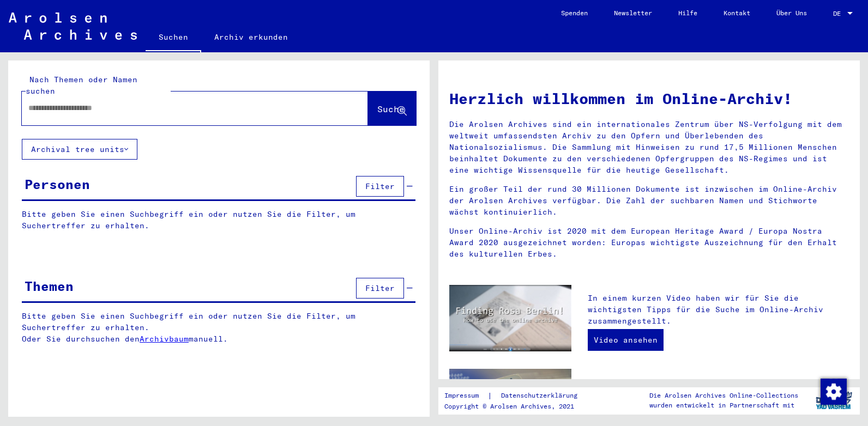 This screenshot has height=426, width=868. I want to click on p: Ein großer Teil der rund 30 Millionen Dokumente ist inzwischen im Online-Archiv der Arolsen Archi..., so click(648, 200).